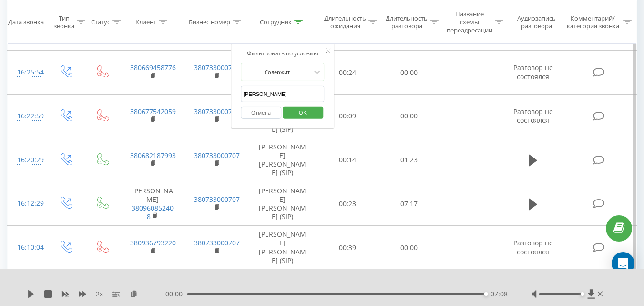 The width and height of the screenshot is (644, 306). I want to click on div: Аудиозапись разговора, so click(536, 22).